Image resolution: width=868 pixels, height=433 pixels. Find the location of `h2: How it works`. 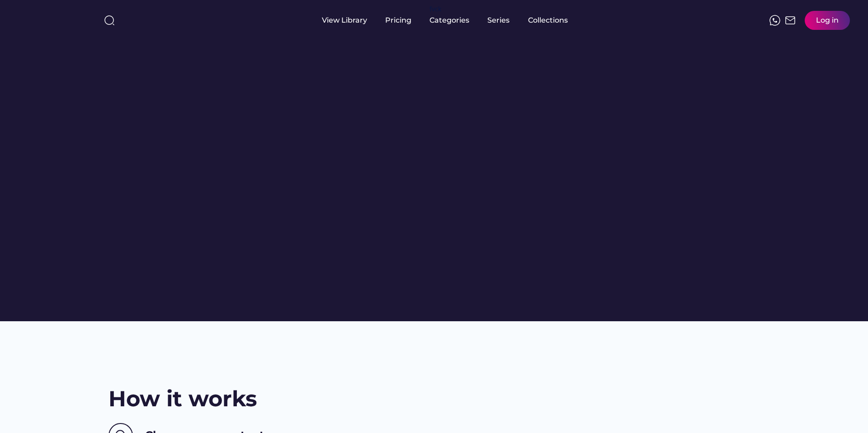

h2: How it works is located at coordinates (183, 398).